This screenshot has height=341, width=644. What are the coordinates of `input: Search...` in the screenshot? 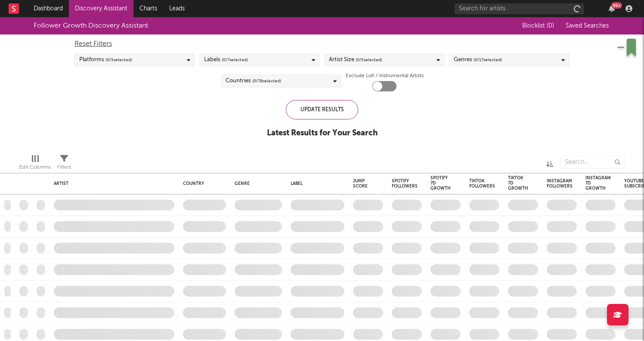 It's located at (592, 162).